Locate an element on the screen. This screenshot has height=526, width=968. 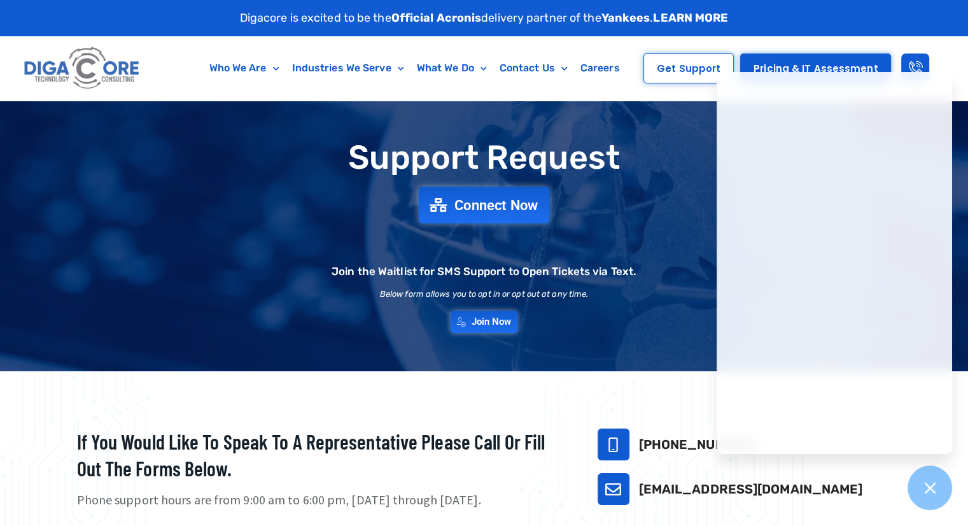
strong: Official Acronis is located at coordinates (437, 18).